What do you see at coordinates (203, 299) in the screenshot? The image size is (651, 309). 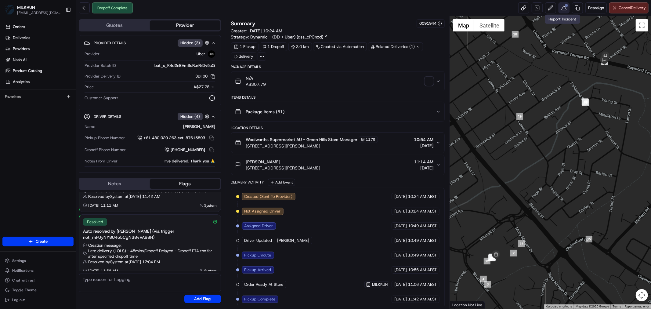 I see `button: Add Flag` at bounding box center [203, 299].